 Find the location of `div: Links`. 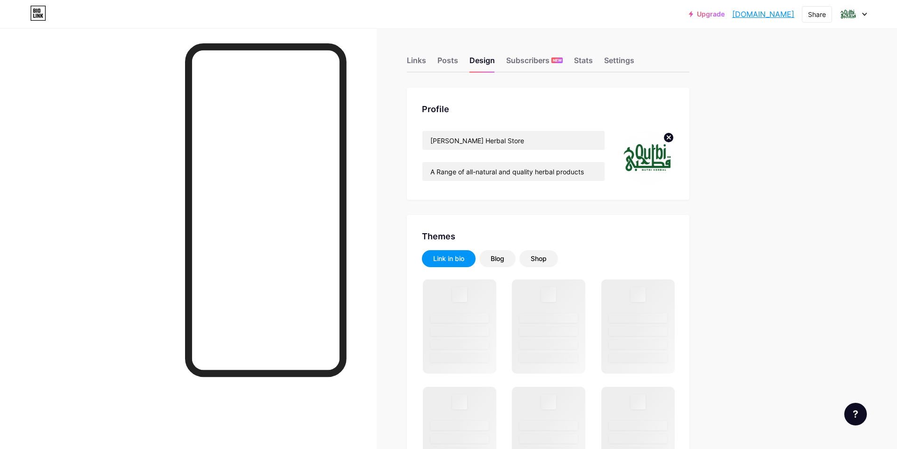

div: Links is located at coordinates (416, 63).